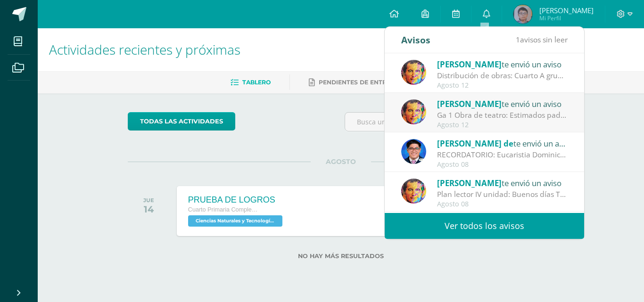  Describe the element at coordinates (503, 155) in the screenshot. I see `div: RECORDATORIO: Eucaristia Dominical - Signo de la Biblia.: Saludos cordiales Padres de Familia. Co...` at that location.